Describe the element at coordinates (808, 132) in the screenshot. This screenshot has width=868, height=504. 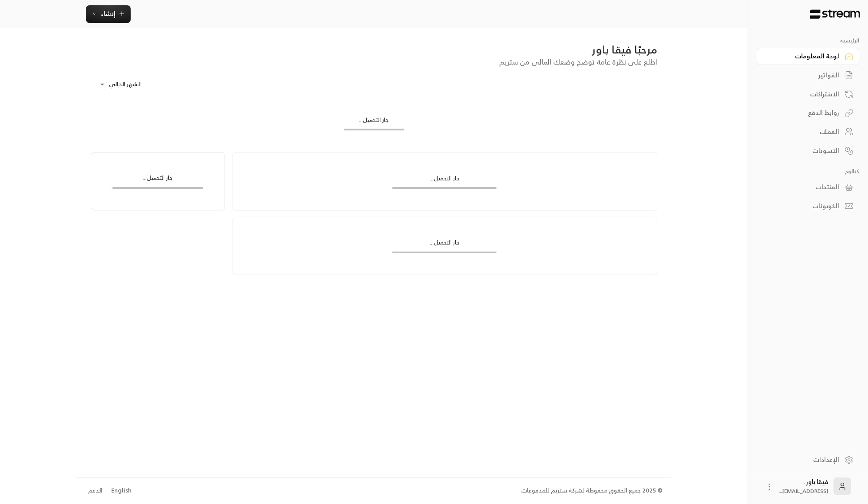
I see `a: العملاء` at that location.